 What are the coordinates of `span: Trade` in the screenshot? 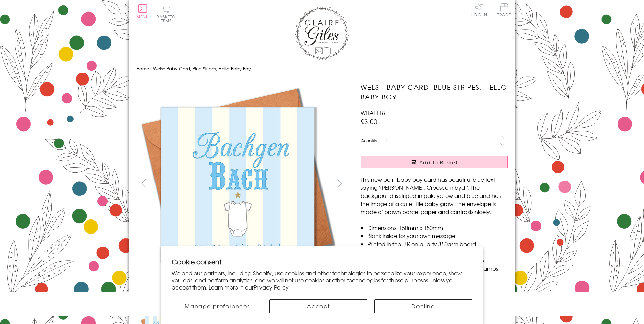 It's located at (505, 10).